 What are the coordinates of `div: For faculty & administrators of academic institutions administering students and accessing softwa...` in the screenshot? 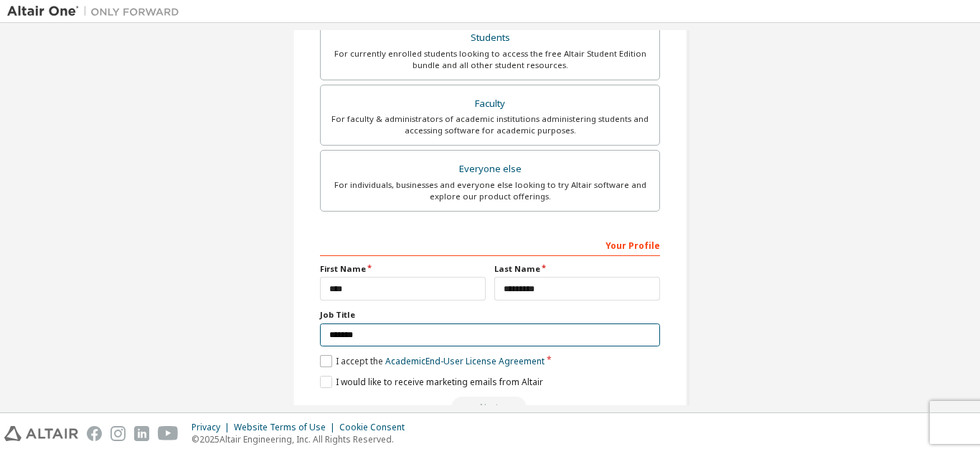 It's located at (490, 125).